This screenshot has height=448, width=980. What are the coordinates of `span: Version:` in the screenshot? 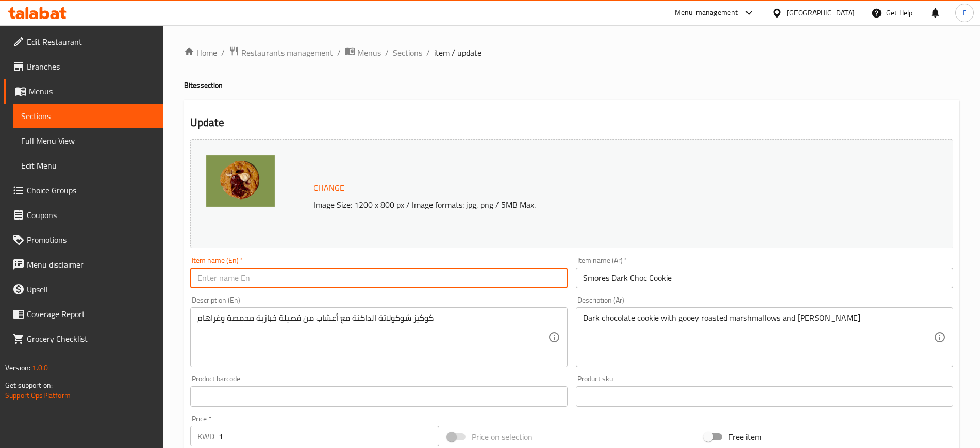 It's located at (18, 368).